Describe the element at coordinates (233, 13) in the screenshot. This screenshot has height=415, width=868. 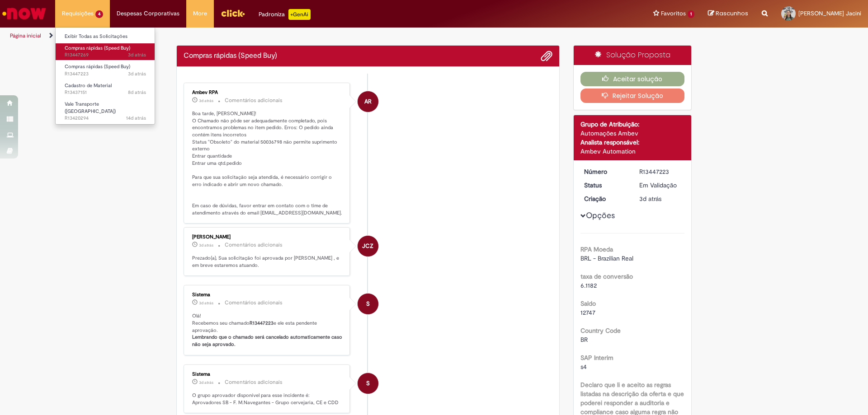
I see `img: click_logo_yellow_360x200.png` at that location.